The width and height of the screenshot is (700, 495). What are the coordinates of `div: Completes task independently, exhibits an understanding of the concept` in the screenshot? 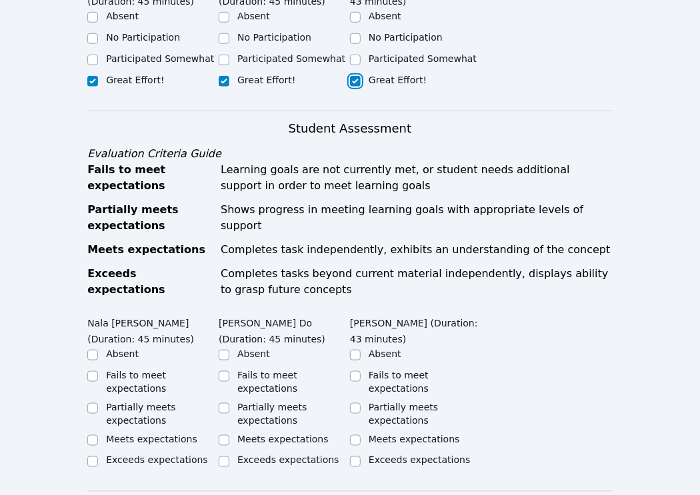 It's located at (417, 250).